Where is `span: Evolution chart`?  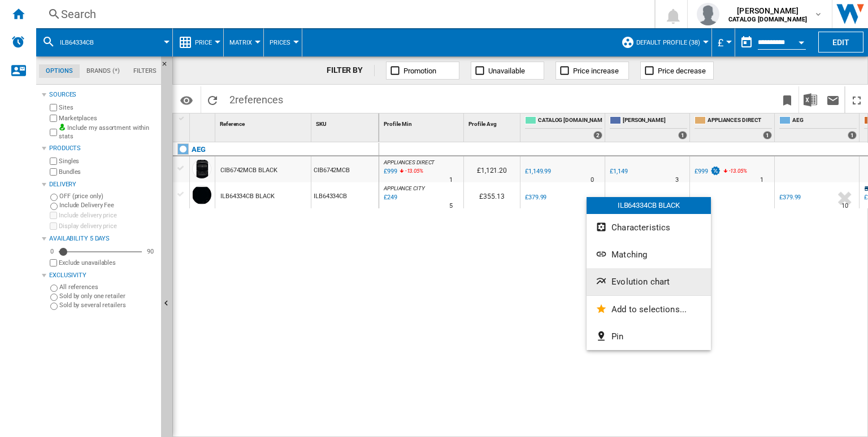 span: Evolution chart is located at coordinates (640, 282).